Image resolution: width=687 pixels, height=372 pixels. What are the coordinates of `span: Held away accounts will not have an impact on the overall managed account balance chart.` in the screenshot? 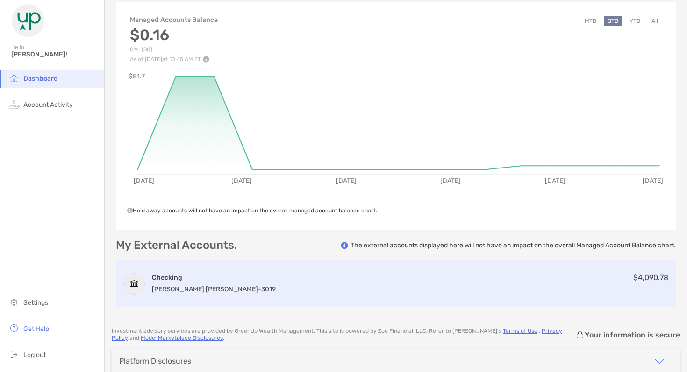 It's located at (252, 211).